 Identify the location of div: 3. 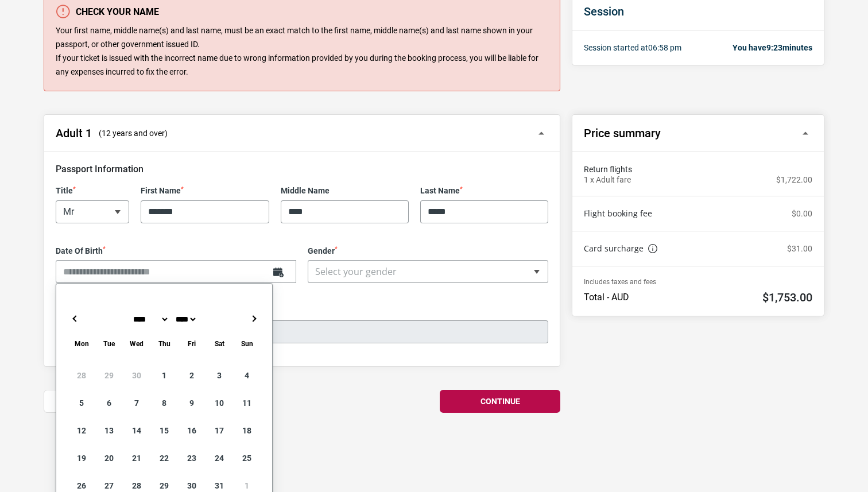
(220, 375).